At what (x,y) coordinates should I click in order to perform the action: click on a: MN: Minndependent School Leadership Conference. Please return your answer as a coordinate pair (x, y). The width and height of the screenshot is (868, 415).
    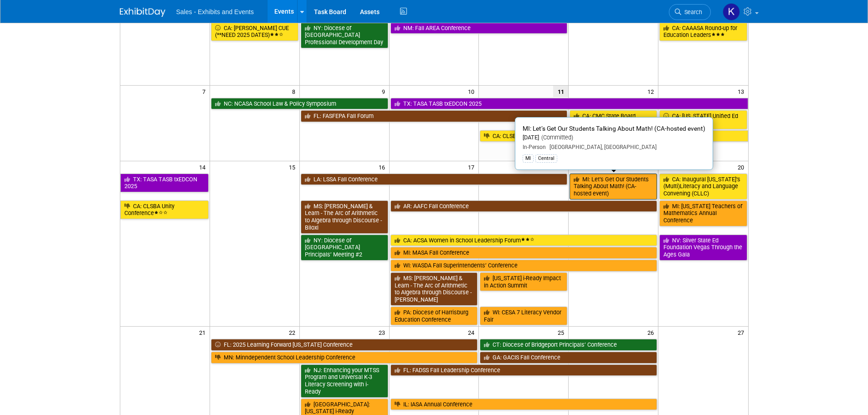
    Looking at the image, I should click on (344, 358).